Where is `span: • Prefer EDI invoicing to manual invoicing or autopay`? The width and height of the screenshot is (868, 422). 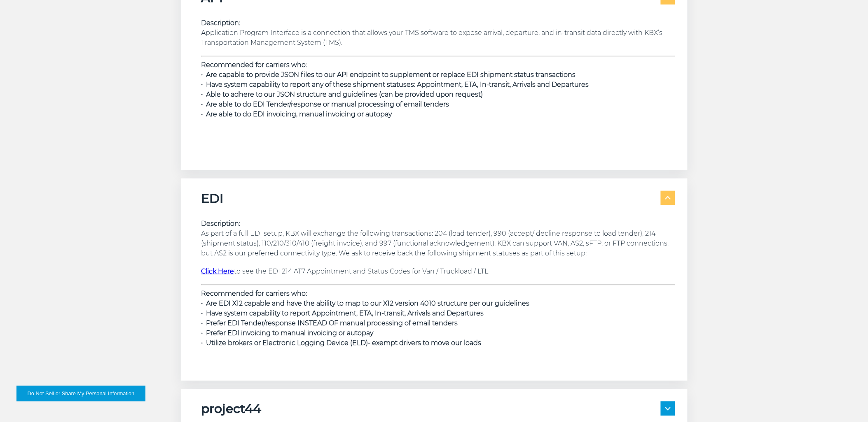 span: • Prefer EDI invoicing to manual invoicing or autopay is located at coordinates (287, 333).